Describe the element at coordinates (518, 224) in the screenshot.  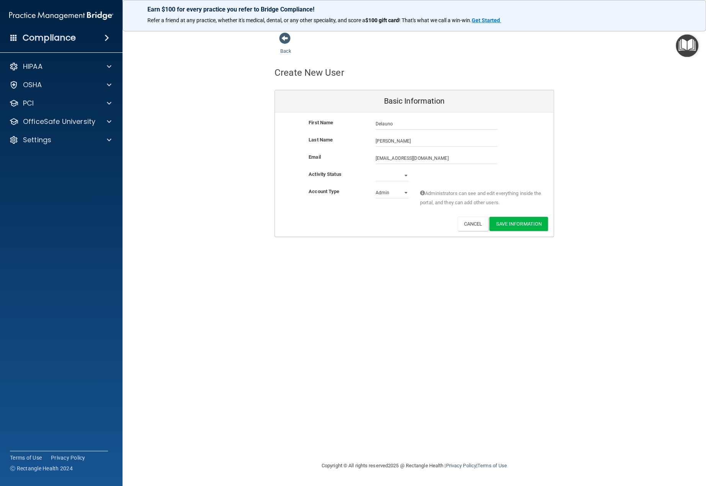
I see `button: Save Information` at that location.